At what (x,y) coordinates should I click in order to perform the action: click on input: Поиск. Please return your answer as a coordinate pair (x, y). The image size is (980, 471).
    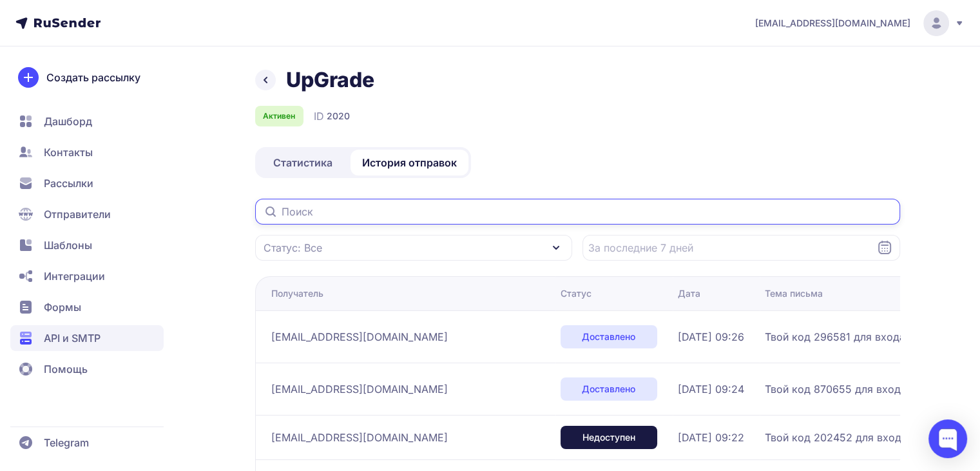
    Looking at the image, I should click on (577, 212).